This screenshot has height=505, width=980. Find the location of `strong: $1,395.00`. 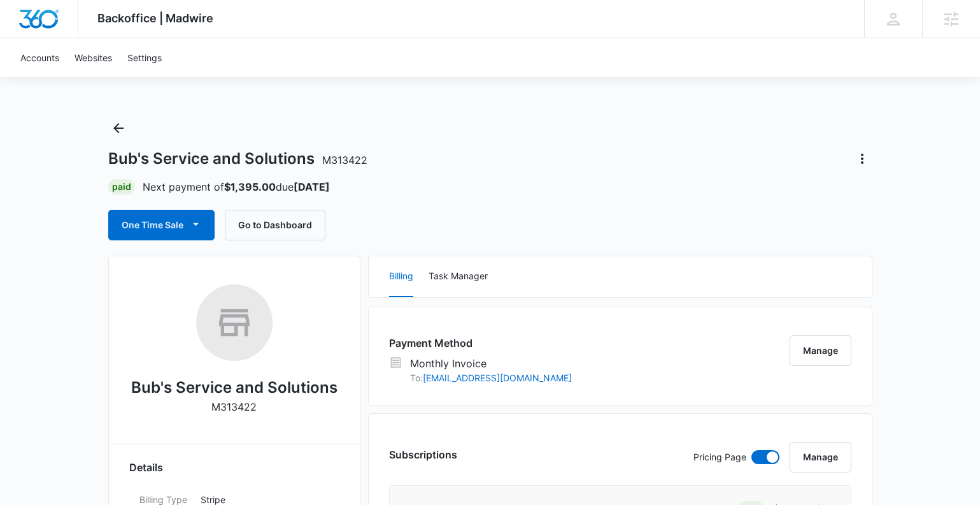

strong: $1,395.00 is located at coordinates (249, 187).